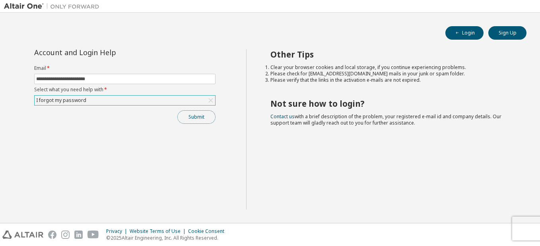  Describe the element at coordinates (125, 90) in the screenshot. I see `label: Select what you need help with` at that location.